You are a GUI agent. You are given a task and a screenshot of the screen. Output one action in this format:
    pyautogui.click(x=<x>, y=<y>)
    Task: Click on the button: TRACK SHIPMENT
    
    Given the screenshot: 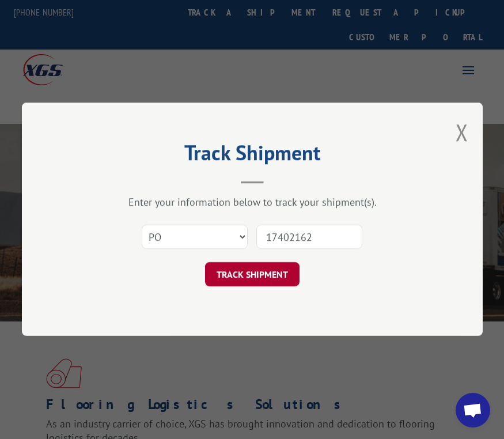 What is the action you would take?
    pyautogui.click(x=253, y=275)
    